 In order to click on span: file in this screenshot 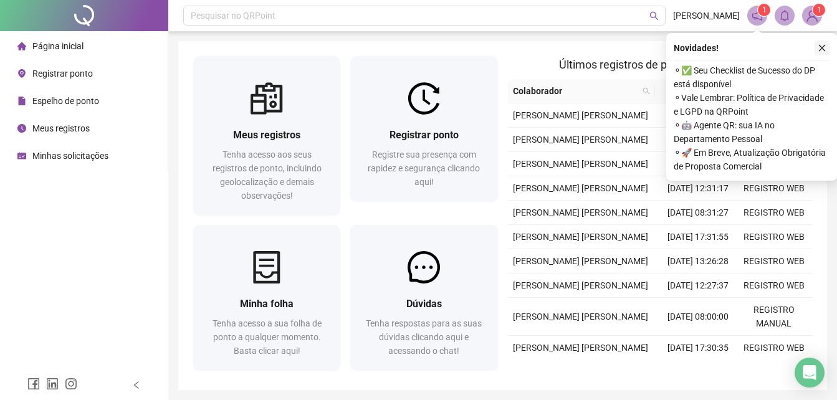, I will do `click(22, 101)`.